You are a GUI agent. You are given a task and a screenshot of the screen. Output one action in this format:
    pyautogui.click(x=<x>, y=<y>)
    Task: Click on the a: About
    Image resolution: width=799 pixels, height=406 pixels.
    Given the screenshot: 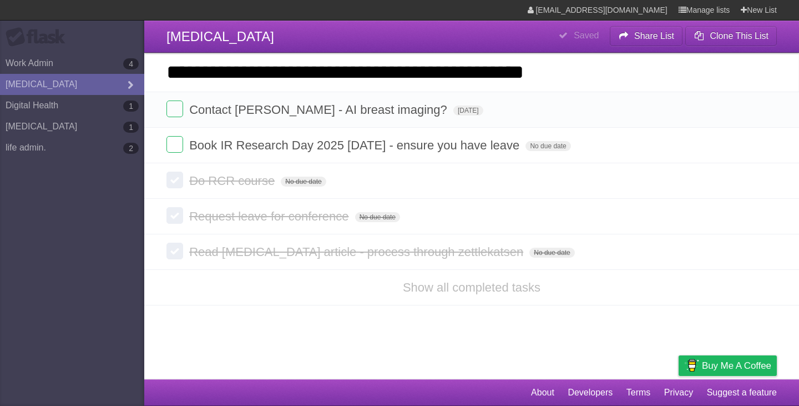 What is the action you would take?
    pyautogui.click(x=543, y=392)
    